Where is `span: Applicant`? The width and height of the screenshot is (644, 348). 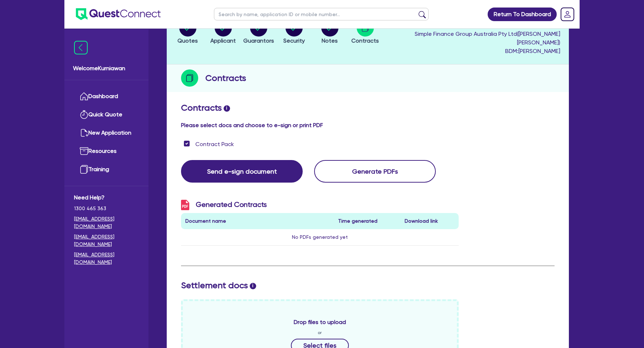
span: Applicant is located at coordinates (223, 40).